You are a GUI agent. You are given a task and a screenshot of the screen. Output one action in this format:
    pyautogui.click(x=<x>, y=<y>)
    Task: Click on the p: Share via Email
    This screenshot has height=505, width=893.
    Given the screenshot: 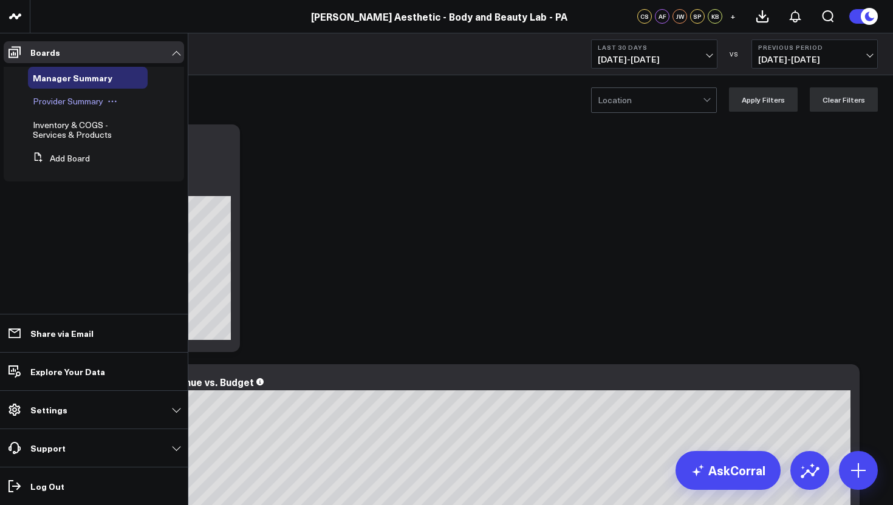 What is the action you would take?
    pyautogui.click(x=62, y=333)
    